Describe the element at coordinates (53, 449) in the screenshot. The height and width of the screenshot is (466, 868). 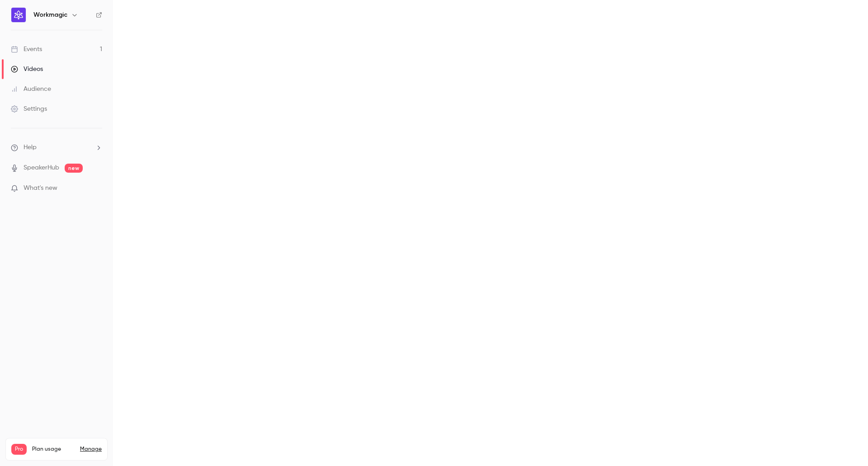
I see `span: Plan usage` at that location.